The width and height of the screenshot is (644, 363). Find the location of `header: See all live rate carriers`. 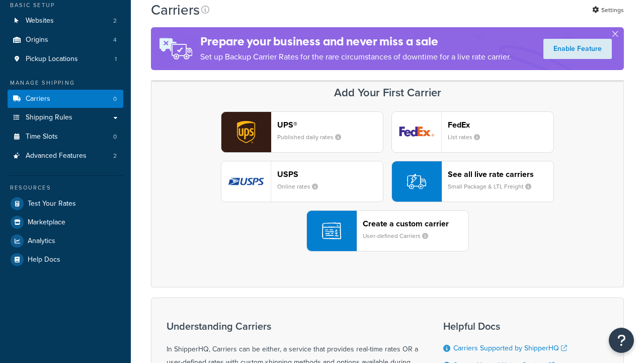

header: See all live rate carriers is located at coordinates (501, 174).